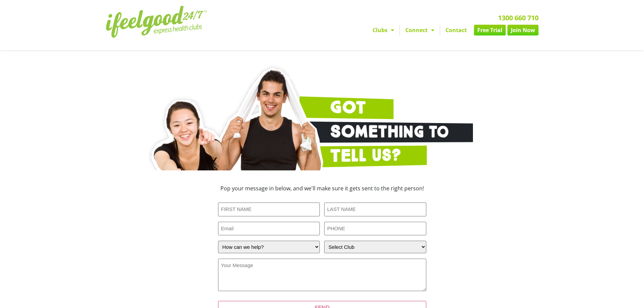 This screenshot has width=644, height=308. What do you see at coordinates (399, 30) in the screenshot?
I see `nav: Menu` at bounding box center [399, 30].